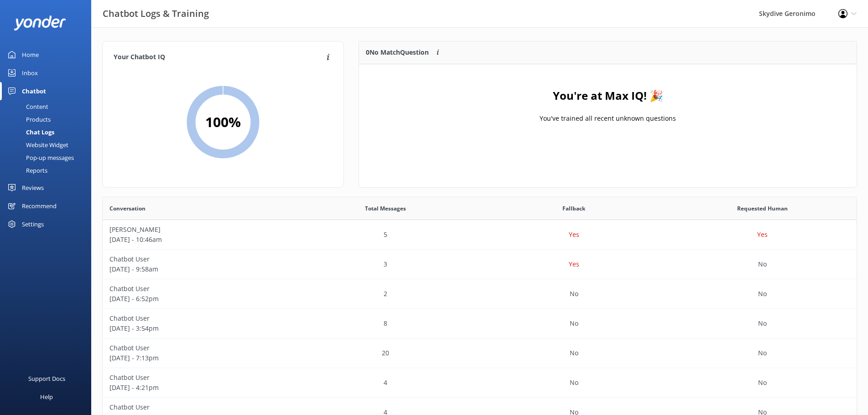 This screenshot has height=415, width=868. I want to click on p: 8, so click(385, 324).